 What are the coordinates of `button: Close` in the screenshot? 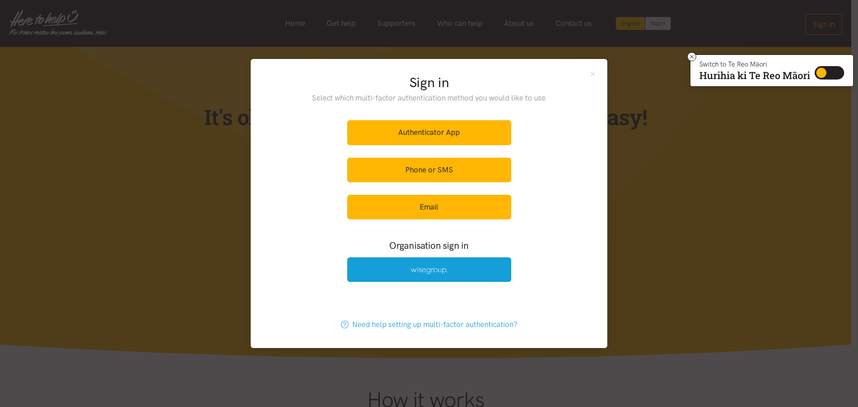 It's located at (592, 73).